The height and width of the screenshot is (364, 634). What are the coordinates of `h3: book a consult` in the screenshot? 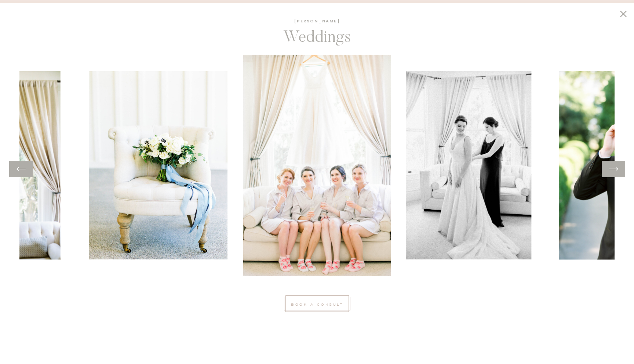 It's located at (317, 304).